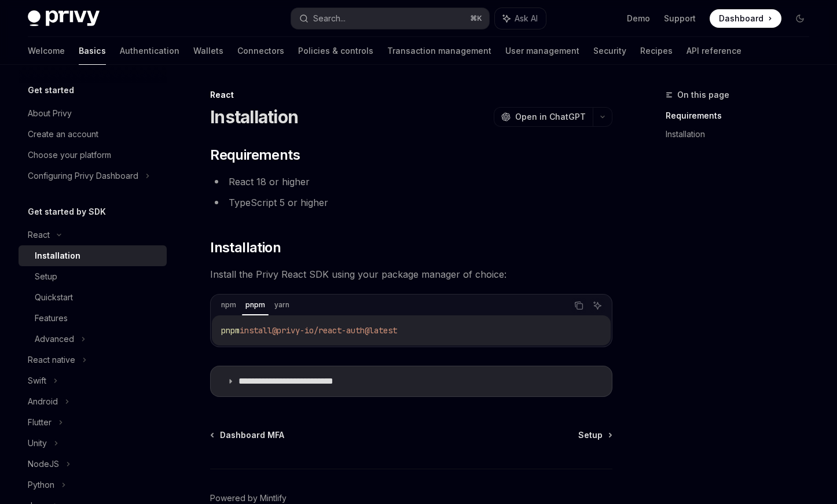  Describe the element at coordinates (282, 305) in the screenshot. I see `div: yarn` at that location.